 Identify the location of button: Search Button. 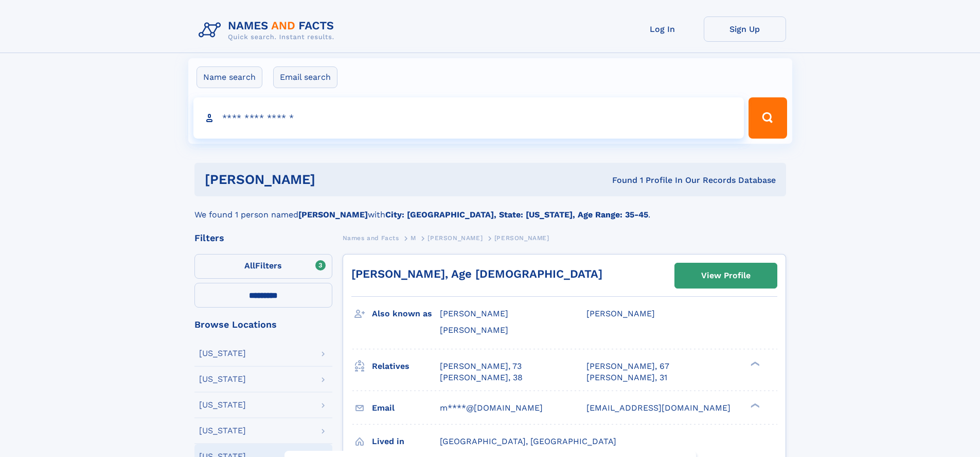
(767, 118).